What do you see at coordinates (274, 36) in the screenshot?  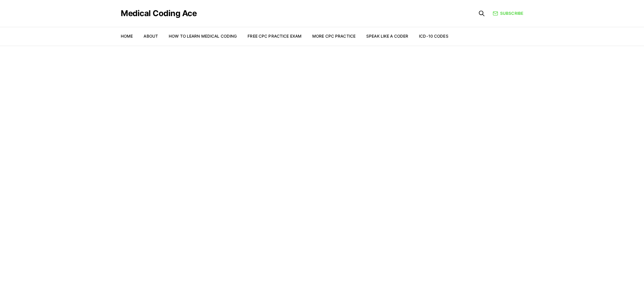 I see `a: Free CPC Practice Exam` at bounding box center [274, 36].